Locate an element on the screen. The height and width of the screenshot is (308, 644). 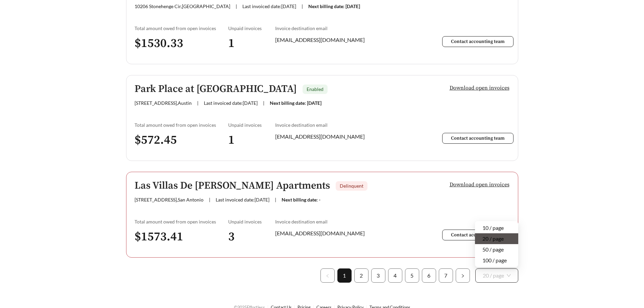
a: 2 is located at coordinates (361, 275).